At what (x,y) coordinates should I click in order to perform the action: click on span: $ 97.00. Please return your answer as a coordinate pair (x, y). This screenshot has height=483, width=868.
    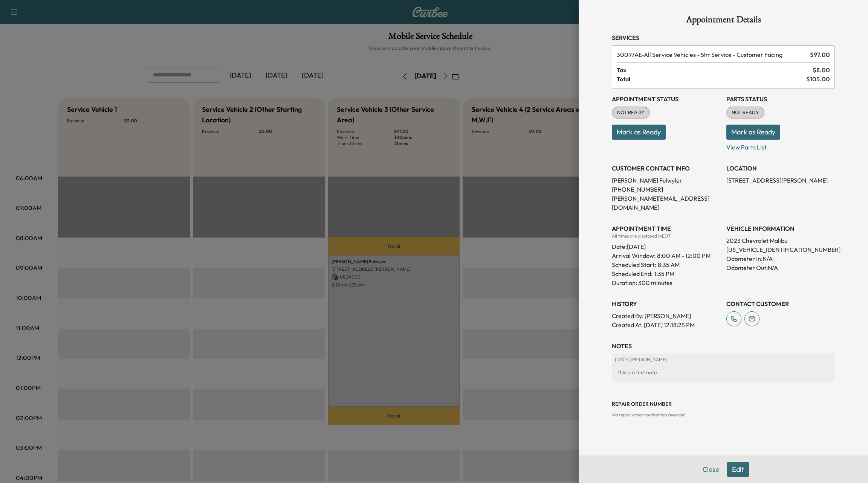
    Looking at the image, I should click on (820, 54).